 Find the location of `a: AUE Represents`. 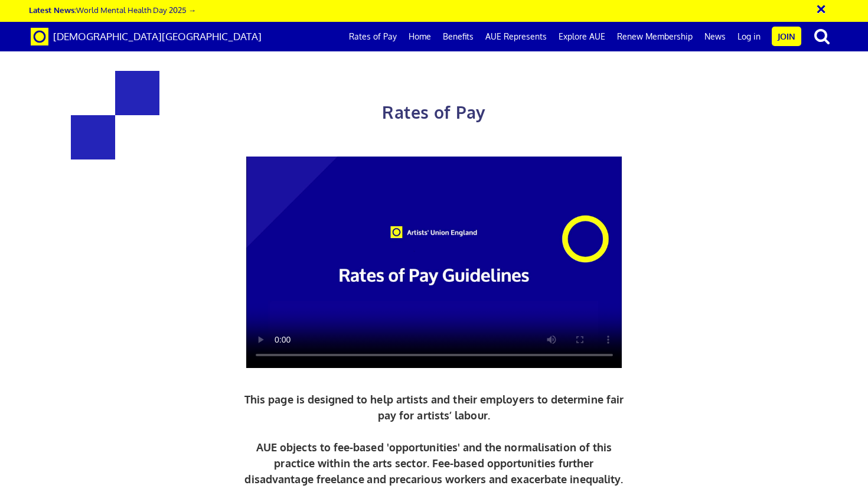

a: AUE Represents is located at coordinates (516, 37).